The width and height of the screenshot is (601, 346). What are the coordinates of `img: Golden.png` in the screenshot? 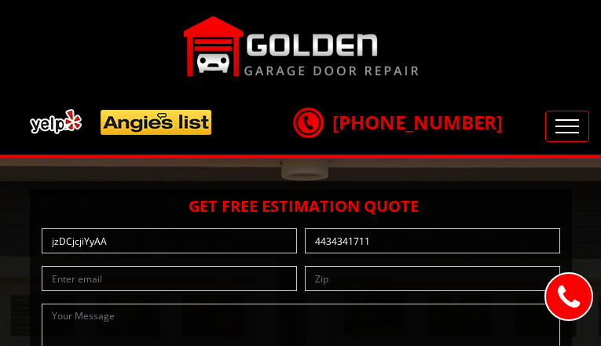 It's located at (301, 46).